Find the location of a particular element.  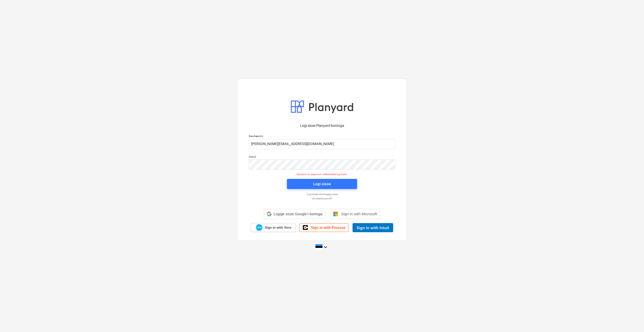

div: Logige sisse Google’i kontoga is located at coordinates (295, 214).